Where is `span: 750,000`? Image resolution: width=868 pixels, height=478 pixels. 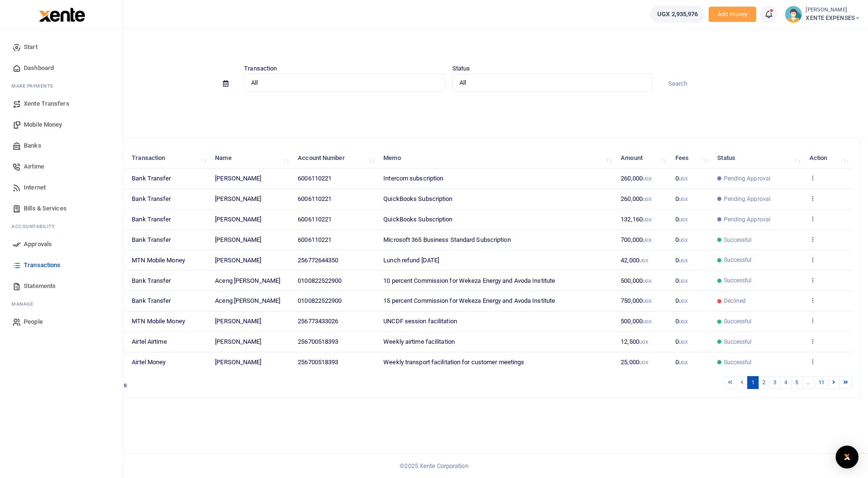 span: 750,000 is located at coordinates (636, 300).